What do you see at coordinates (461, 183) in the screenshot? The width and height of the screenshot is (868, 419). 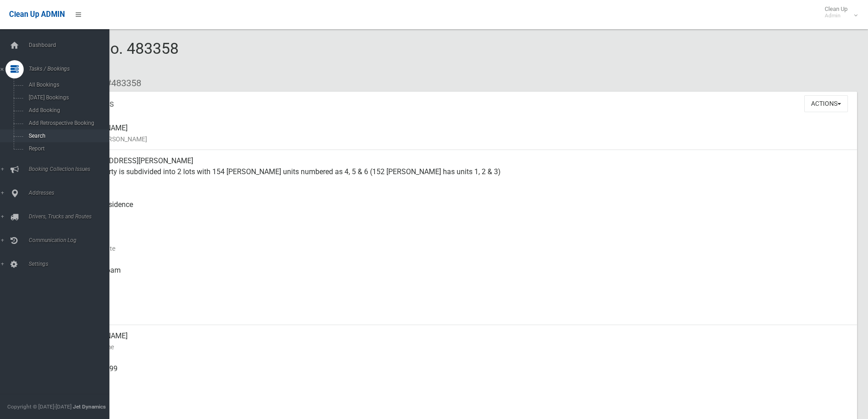 I see `small: Address` at bounding box center [461, 183].